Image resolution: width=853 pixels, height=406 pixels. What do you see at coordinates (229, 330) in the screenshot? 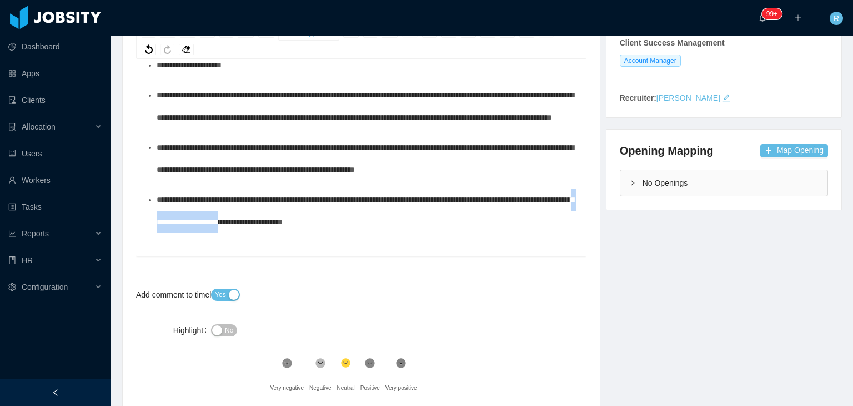
I see `span: No` at bounding box center [229, 330].